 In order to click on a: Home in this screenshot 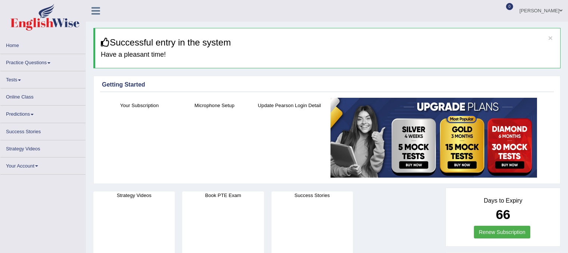, I will do `click(43, 44)`.